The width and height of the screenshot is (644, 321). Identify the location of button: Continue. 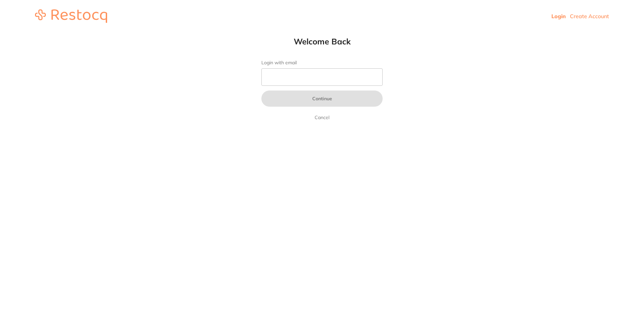
(322, 99).